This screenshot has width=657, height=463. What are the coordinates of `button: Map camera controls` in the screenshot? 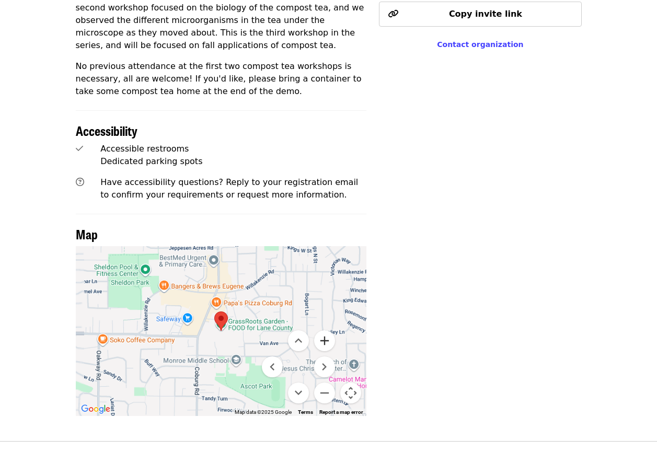 It's located at (351, 393).